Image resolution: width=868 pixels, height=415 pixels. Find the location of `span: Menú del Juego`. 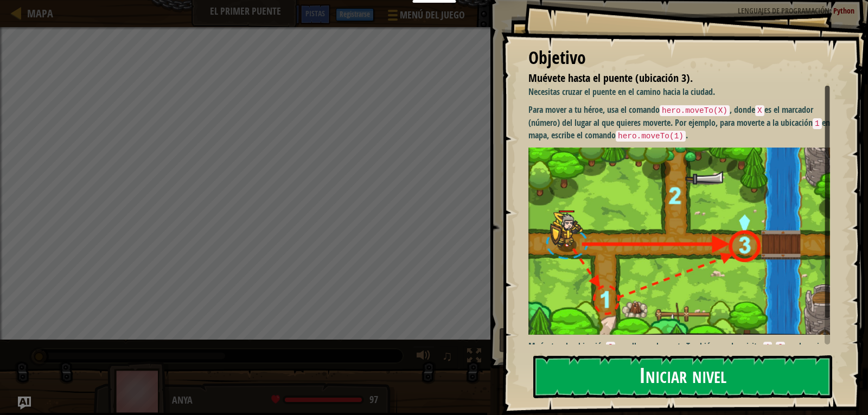

span: Menú del Juego is located at coordinates (433, 15).